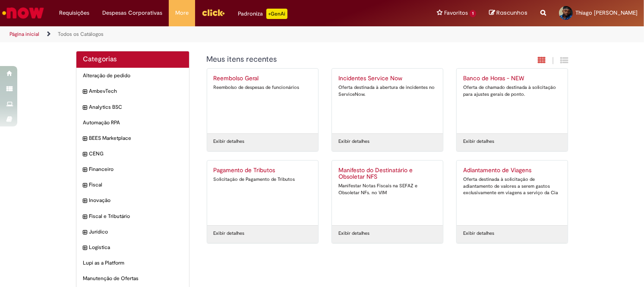  I want to click on ul: Trilhas de página, so click(215, 34).